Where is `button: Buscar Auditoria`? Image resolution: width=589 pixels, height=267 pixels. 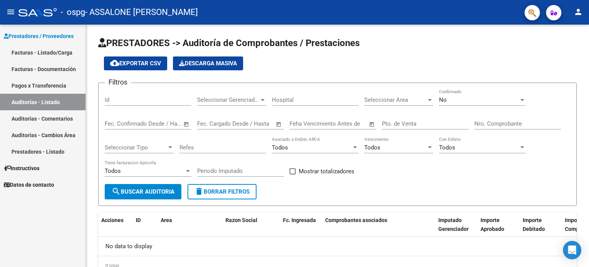 button: Buscar Auditoria is located at coordinates (143, 191).